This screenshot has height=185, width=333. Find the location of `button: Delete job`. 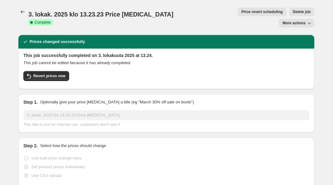

button: Delete job is located at coordinates (302, 12).